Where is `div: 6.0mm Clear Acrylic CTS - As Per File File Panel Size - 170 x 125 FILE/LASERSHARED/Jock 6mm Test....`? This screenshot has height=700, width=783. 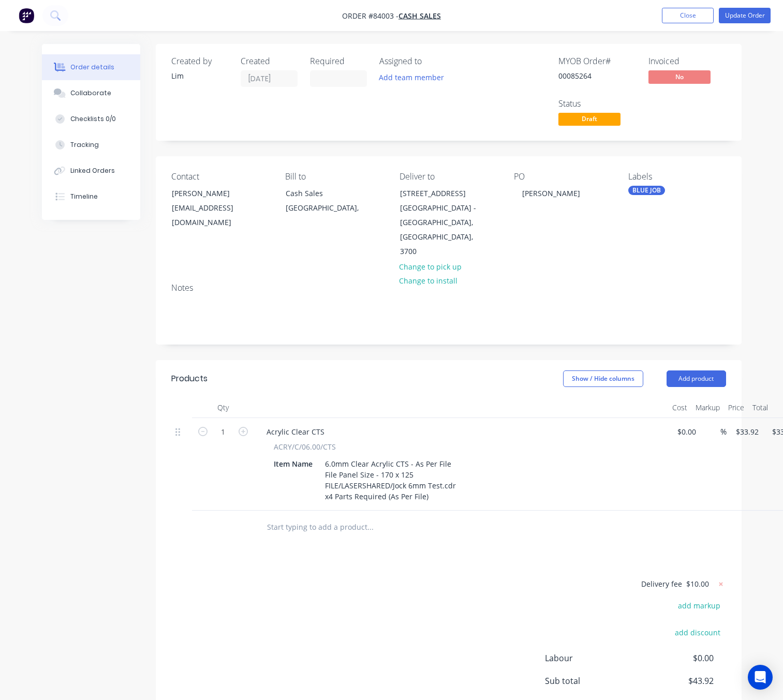
div: 6.0mm Clear Acrylic CTS - As Per File File Panel Size - 170 x 125 FILE/LASERSHARED/Jock 6mm Test.... is located at coordinates (390, 480).